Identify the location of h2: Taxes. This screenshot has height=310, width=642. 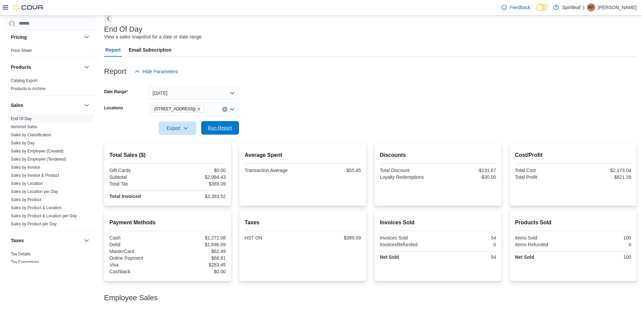
(303, 222).